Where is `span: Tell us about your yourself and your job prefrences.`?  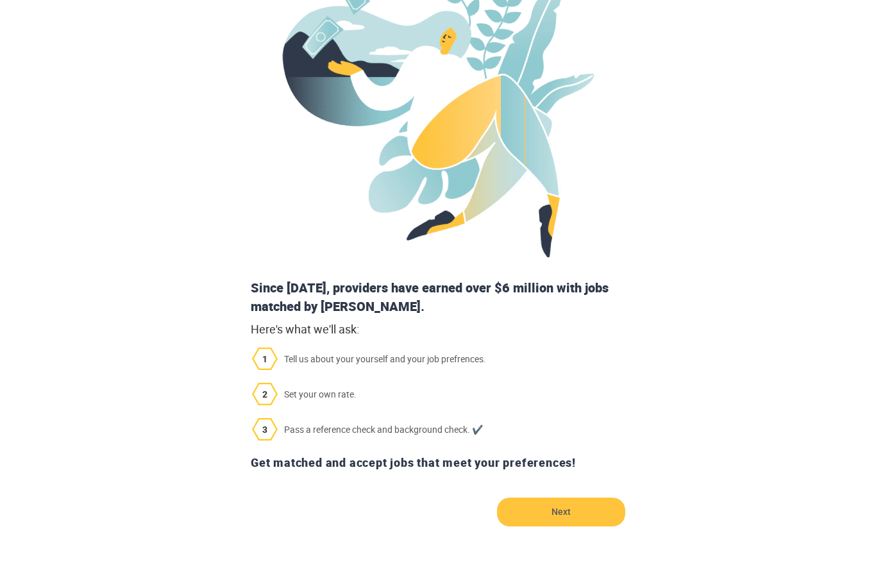
span: Tell us about your yourself and your job prefrences. is located at coordinates (438, 358).